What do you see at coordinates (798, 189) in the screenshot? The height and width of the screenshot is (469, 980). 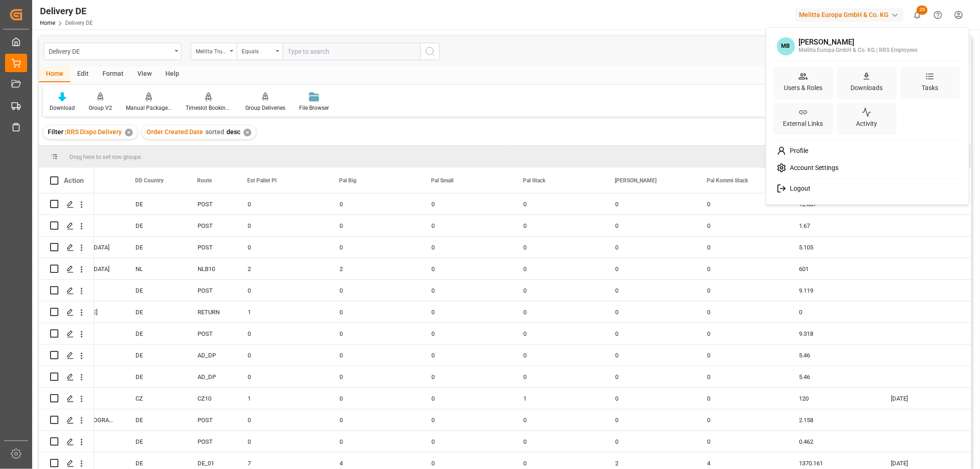 I see `span: Logout` at bounding box center [798, 189].